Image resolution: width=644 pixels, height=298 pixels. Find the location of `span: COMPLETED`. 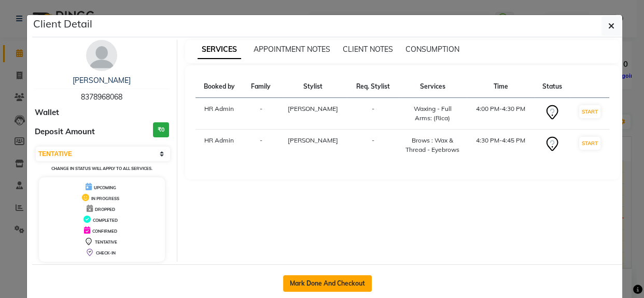

span: COMPLETED is located at coordinates (105, 220).